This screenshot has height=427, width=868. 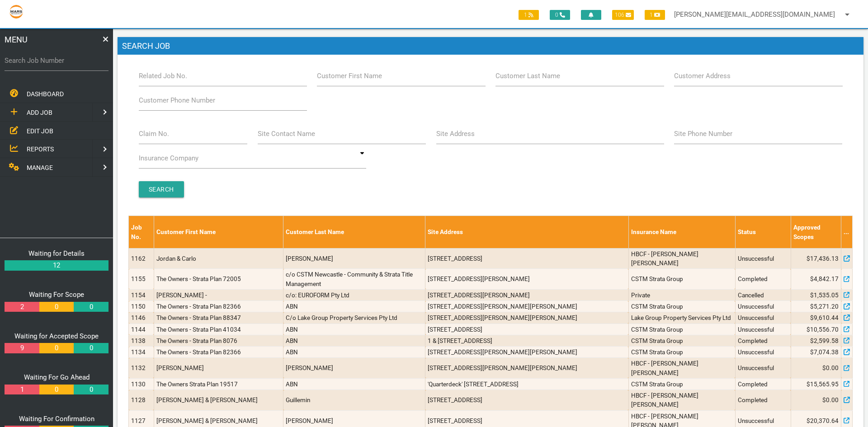 I want to click on span: $17,436.13, so click(x=823, y=259).